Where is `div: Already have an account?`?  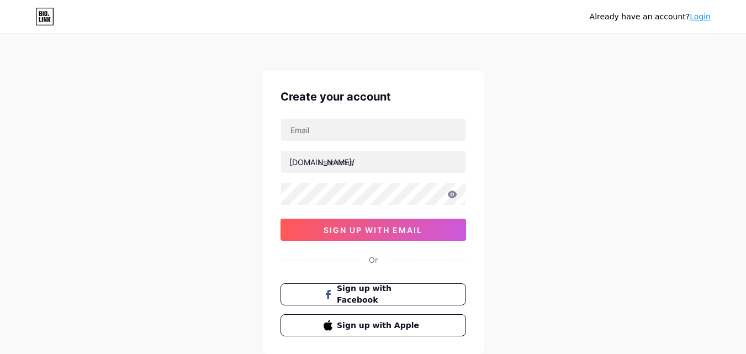
div: Already have an account? is located at coordinates (650, 17).